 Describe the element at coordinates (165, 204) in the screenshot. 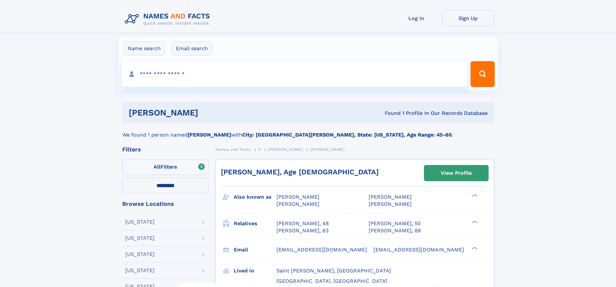

I see `div: Browse Locations` at that location.